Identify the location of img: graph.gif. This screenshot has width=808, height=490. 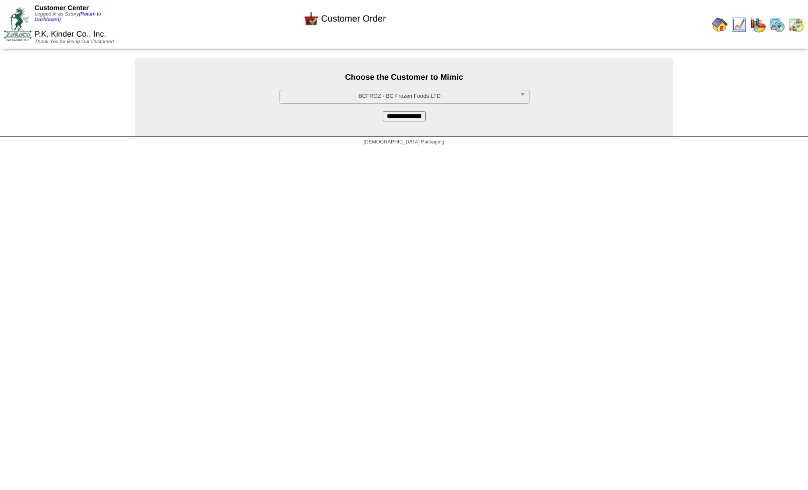
(758, 25).